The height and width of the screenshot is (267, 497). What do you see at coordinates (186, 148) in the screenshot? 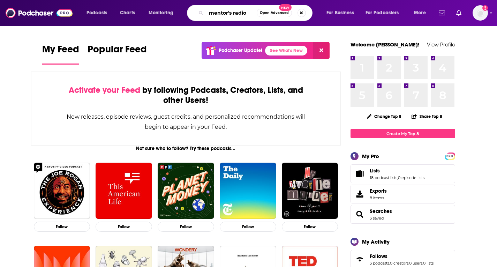
I see `div: Not sure who to follow? Try these podcasts...` at bounding box center [186, 148].